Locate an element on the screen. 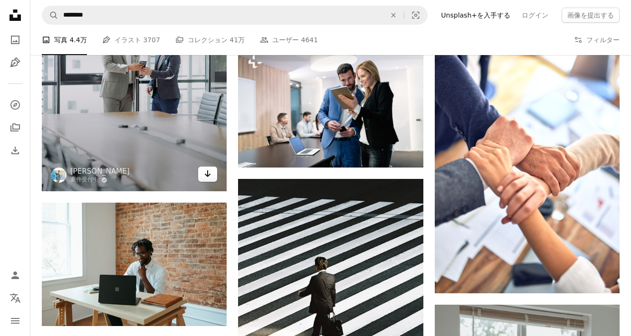  a: 探す is located at coordinates (15, 105).